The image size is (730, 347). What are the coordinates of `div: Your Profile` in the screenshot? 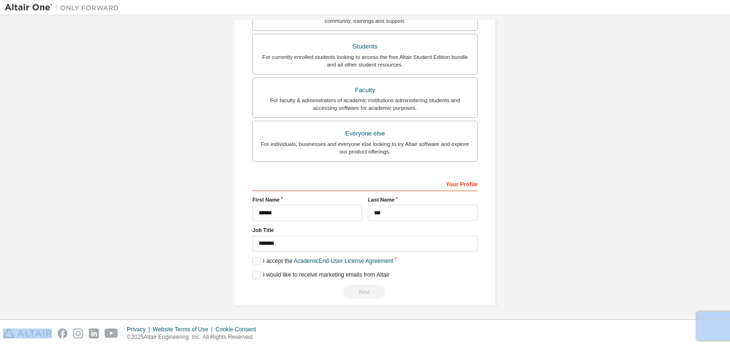 It's located at (365, 183).